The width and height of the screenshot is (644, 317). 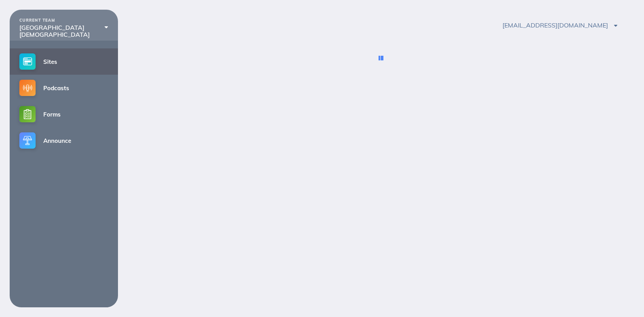 What do you see at coordinates (27, 114) in the screenshot?
I see `img: forms-small@2x.png` at bounding box center [27, 114].